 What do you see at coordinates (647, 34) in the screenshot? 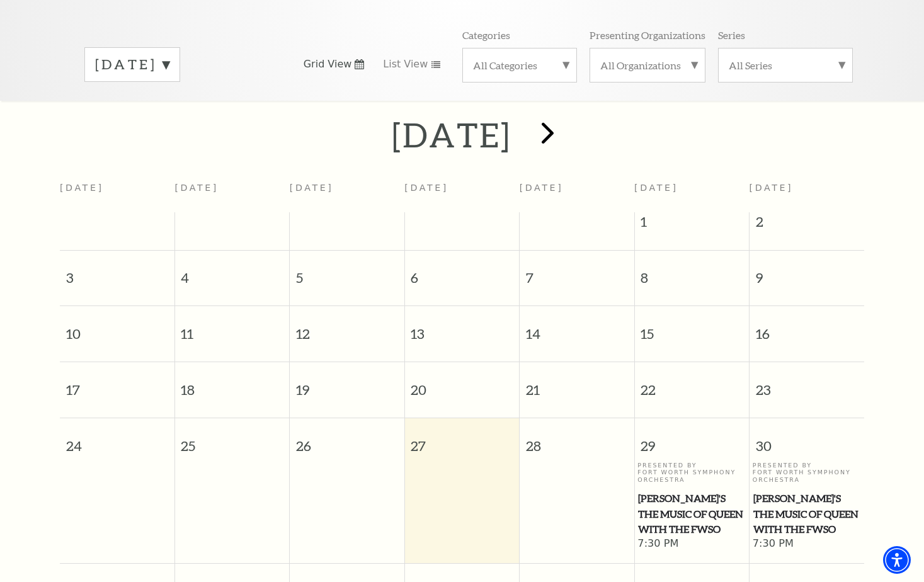
I see `p: Presenting Organizations` at bounding box center [647, 34].